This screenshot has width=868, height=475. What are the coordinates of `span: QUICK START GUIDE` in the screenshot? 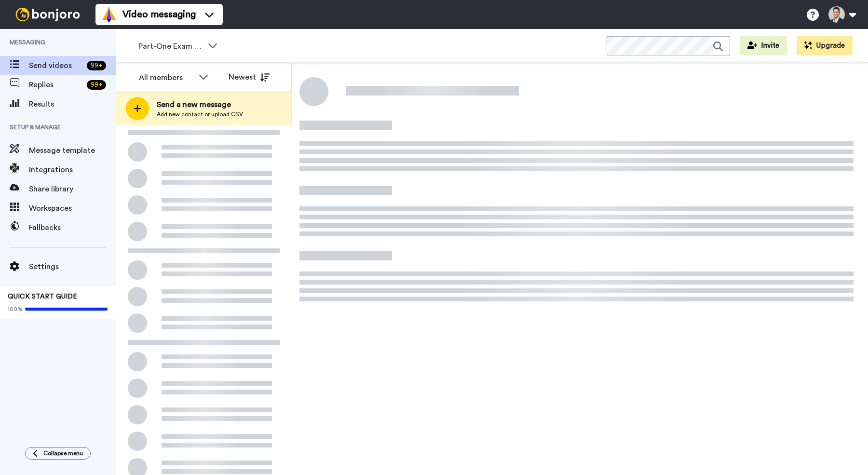 It's located at (43, 296).